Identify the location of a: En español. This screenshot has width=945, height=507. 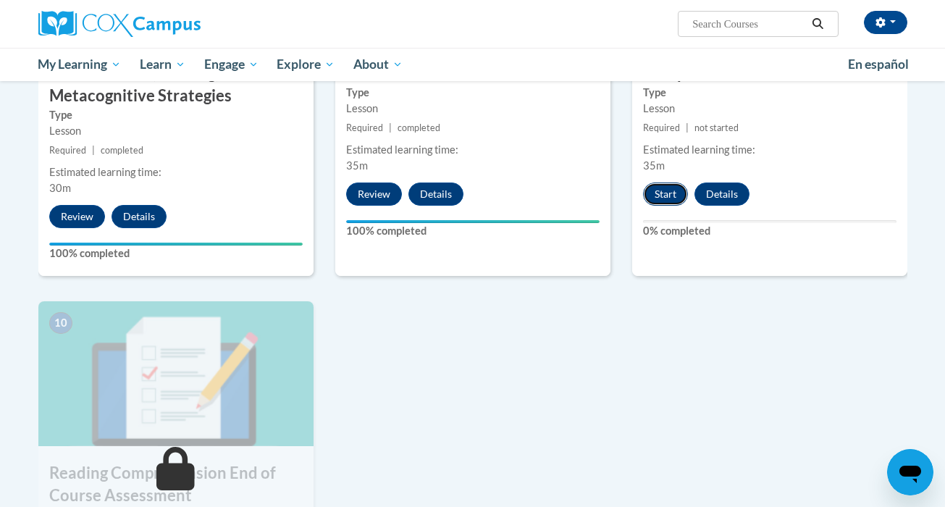
(878, 64).